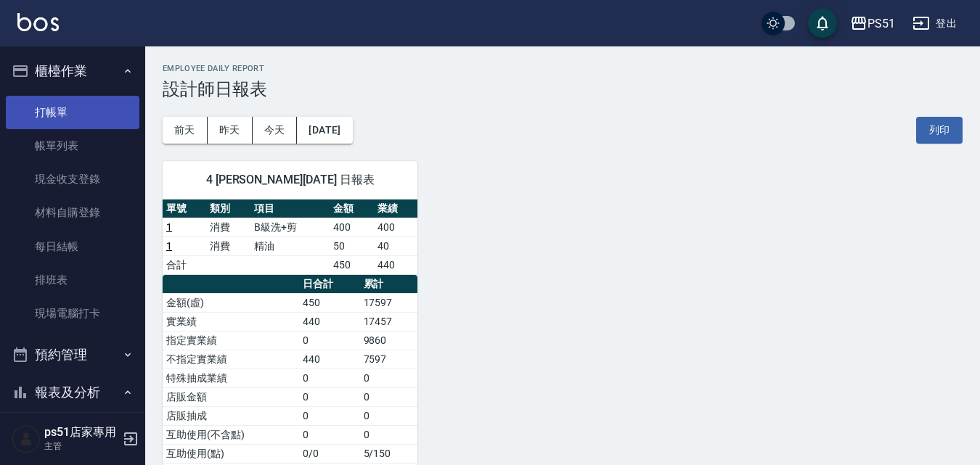 The height and width of the screenshot is (465, 980). What do you see at coordinates (275, 130) in the screenshot?
I see `button: 今天` at bounding box center [275, 130].